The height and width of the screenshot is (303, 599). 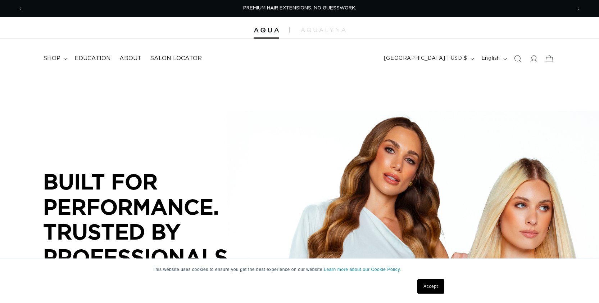 I want to click on span: Education, so click(x=92, y=58).